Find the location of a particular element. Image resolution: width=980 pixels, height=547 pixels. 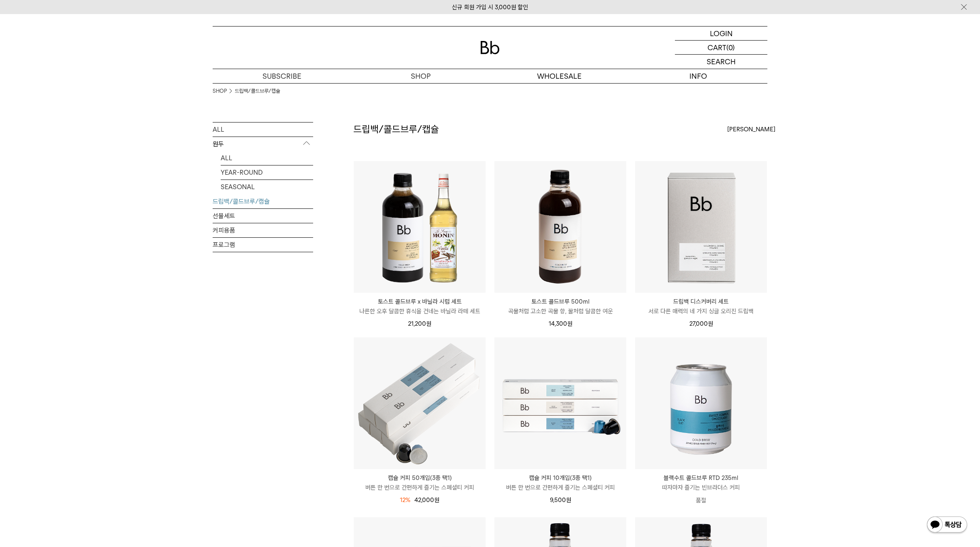

p: WHOLESALE is located at coordinates (559, 76).